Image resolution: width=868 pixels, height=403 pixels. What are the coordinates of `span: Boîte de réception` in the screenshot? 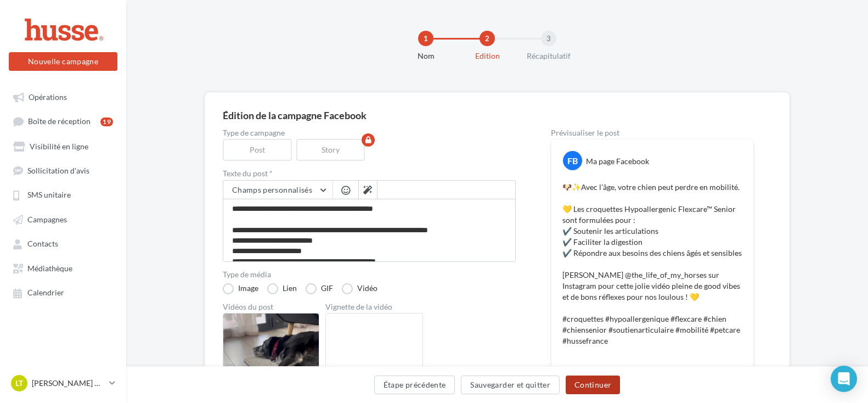 It's located at (60, 121).